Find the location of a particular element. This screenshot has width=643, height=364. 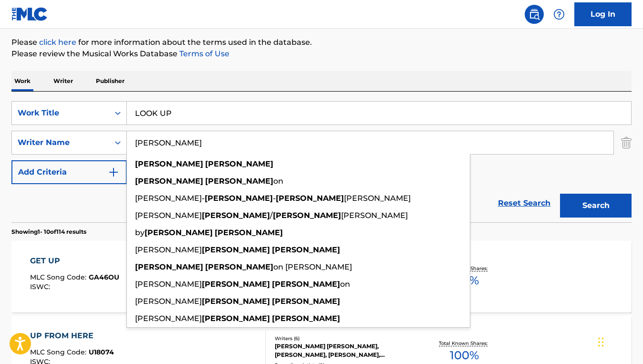

p: Writer is located at coordinates (63, 81).